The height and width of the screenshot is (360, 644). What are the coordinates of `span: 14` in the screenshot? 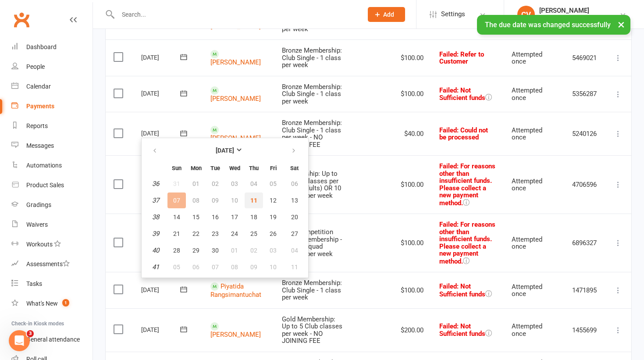 It's located at (176, 217).